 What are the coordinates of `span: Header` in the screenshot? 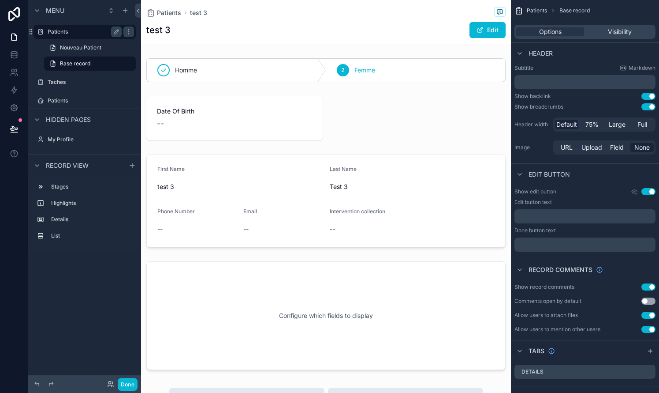 It's located at (541, 53).